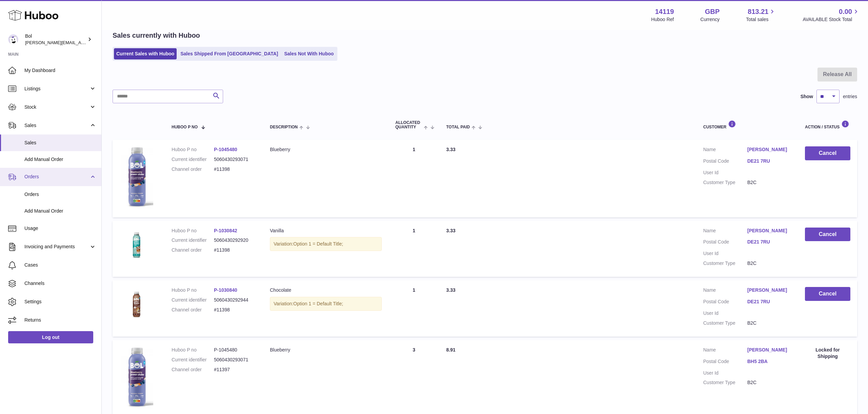  I want to click on img: 1024_REVISEDVanilla_LowSugar_Mock.png, so click(136, 244).